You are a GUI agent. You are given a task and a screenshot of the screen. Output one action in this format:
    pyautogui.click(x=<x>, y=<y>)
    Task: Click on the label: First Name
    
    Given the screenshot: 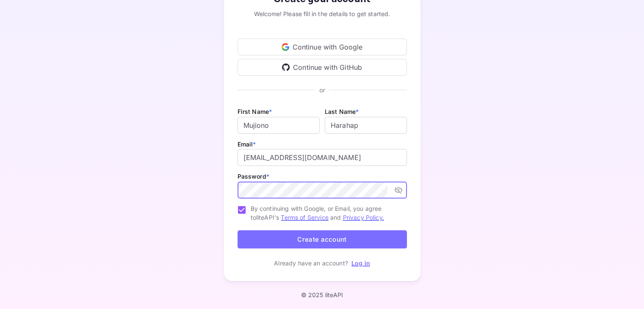 What is the action you would take?
    pyautogui.click(x=255, y=112)
    